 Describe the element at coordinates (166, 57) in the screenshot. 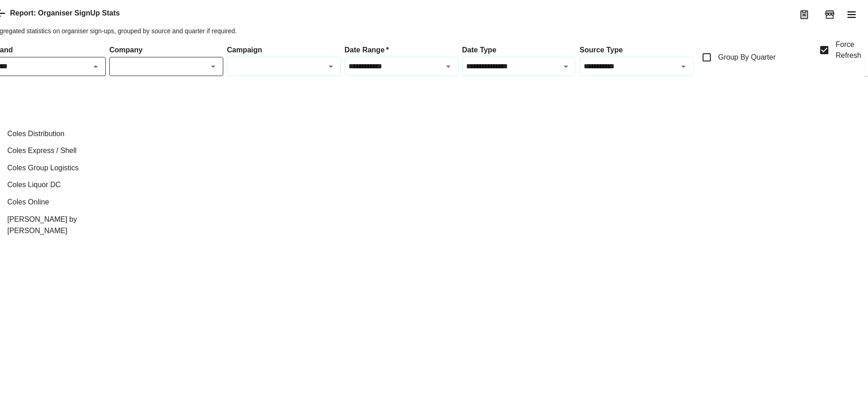

I see `div: Filter results by company` at that location.